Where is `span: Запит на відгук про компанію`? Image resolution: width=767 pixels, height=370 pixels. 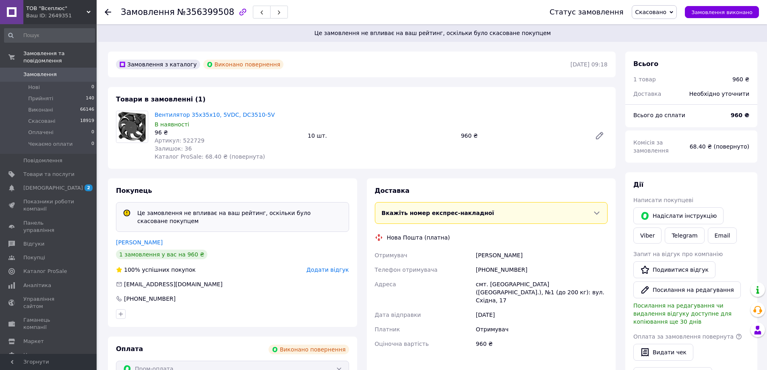
span: Запит на відгук про компанію is located at coordinates (678, 254).